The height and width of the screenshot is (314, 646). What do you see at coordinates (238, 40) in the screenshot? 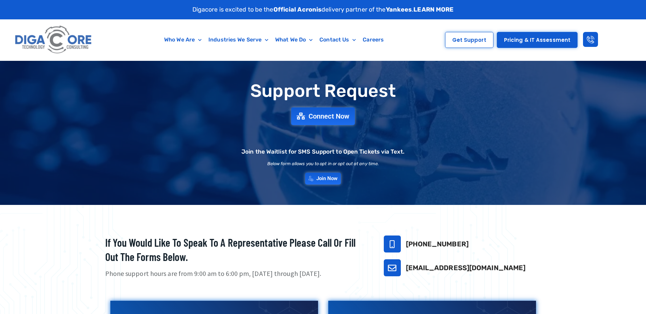
I see `a: Industries We Serve` at bounding box center [238, 40].